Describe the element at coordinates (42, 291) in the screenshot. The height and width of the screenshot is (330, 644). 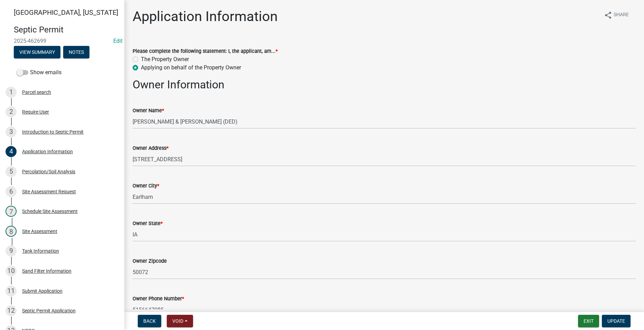
I see `div: Submit Application` at that location.